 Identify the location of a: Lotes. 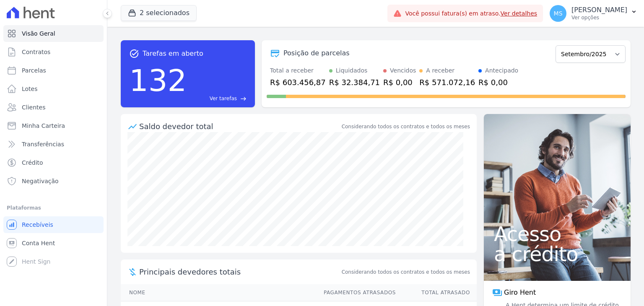
(53, 89).